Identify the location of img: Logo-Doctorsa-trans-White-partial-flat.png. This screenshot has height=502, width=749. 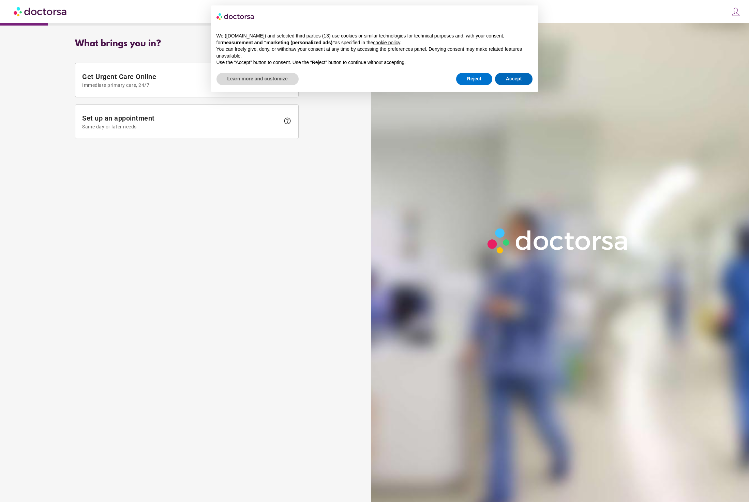
(558, 241).